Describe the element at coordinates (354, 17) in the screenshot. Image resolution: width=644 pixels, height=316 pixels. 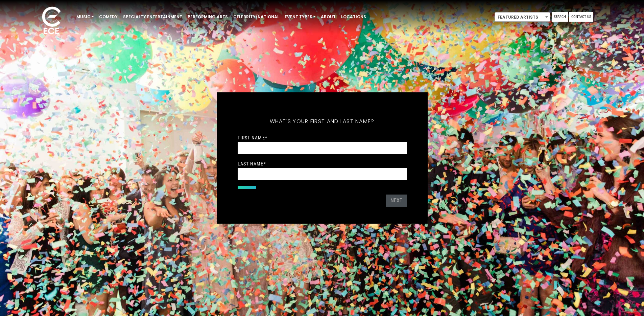
I see `a: Locations` at that location.